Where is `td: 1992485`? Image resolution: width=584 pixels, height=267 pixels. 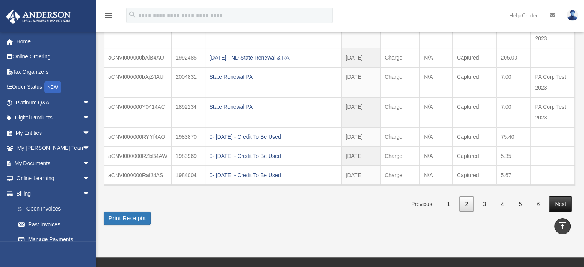 td: 1992485 is located at coordinates (188, 58).